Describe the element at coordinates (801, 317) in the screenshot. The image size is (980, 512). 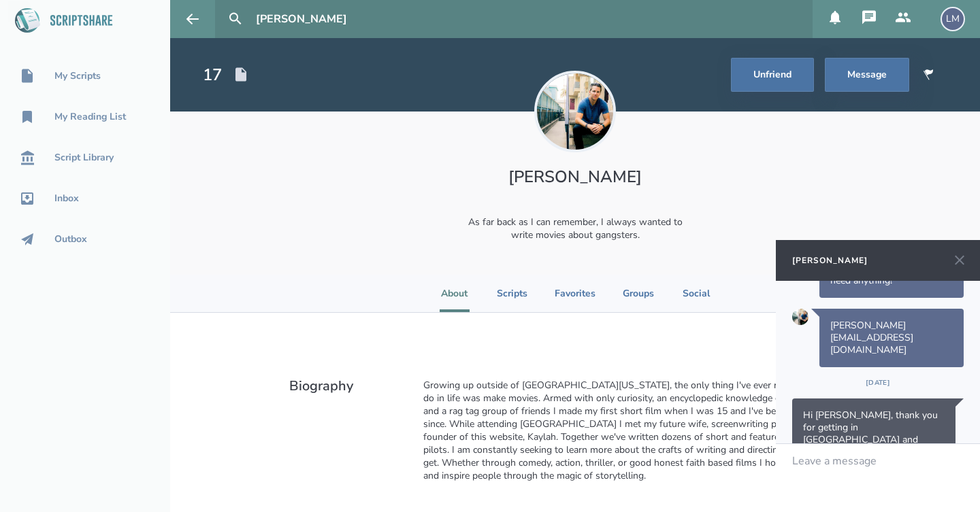
I see `a: Go to Anthony Miguel Cantu's profile` at that location.